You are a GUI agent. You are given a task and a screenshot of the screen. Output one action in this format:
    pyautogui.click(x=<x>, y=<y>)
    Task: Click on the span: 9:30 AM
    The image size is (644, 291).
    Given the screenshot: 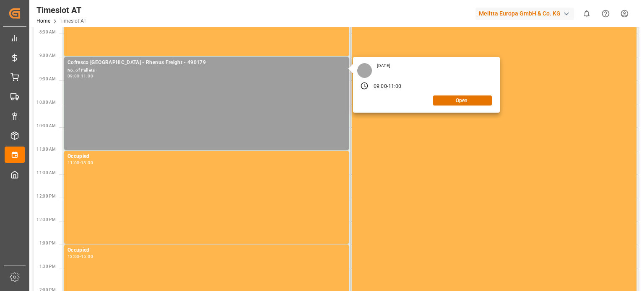 What is the action you would take?
    pyautogui.click(x=48, y=79)
    